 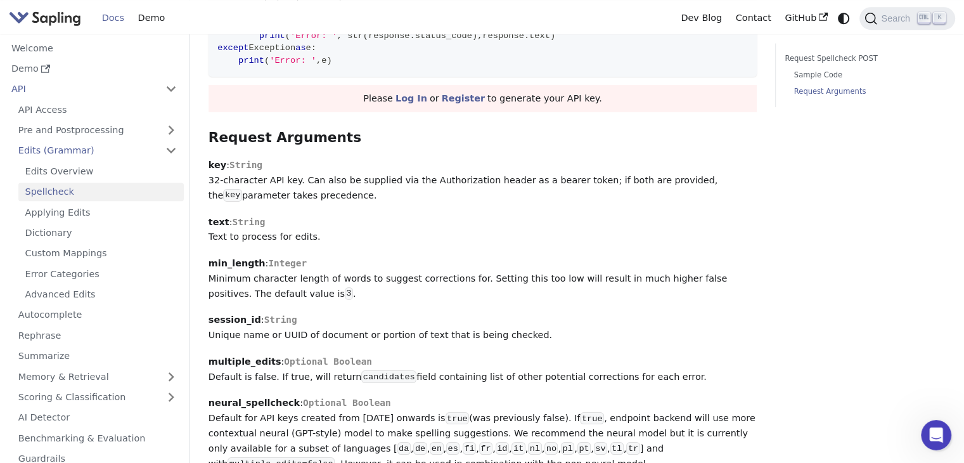 What do you see at coordinates (483, 328) in the screenshot?
I see `p: : Unique name or UUID of document or portion of text that is being checked.` at bounding box center [483, 328].